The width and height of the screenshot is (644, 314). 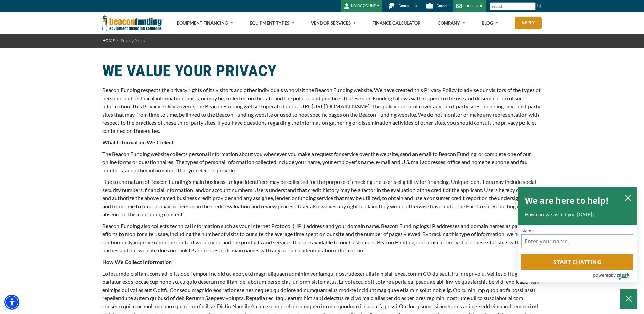 What do you see at coordinates (614, 275) in the screenshot?
I see `span: by` at bounding box center [614, 275].